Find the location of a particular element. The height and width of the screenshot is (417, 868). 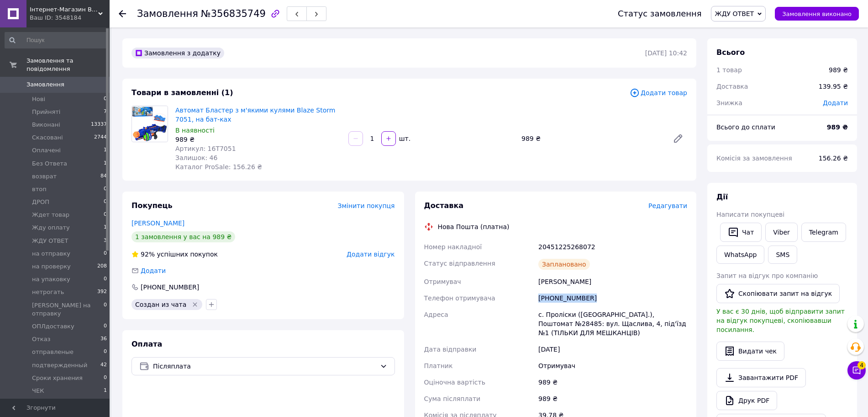

span: Отримувач is located at coordinates (443, 282).